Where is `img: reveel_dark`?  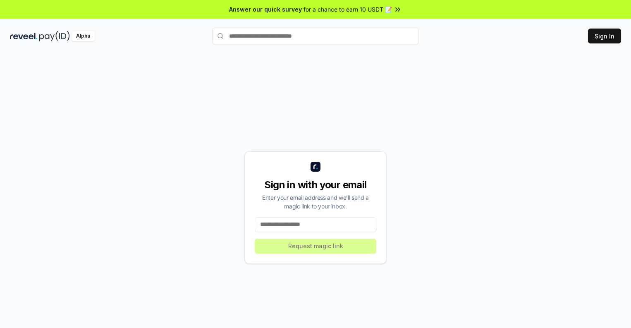 img: reveel_dark is located at coordinates (24, 36).